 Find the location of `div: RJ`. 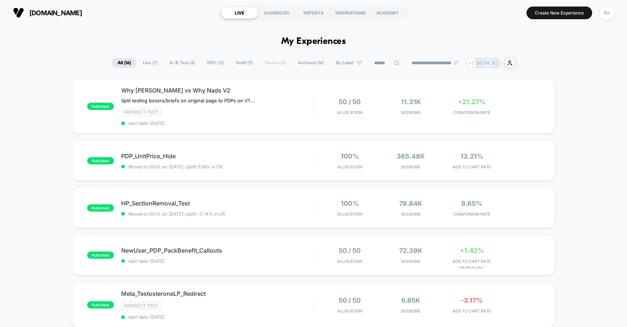

div: RJ is located at coordinates (606, 13).